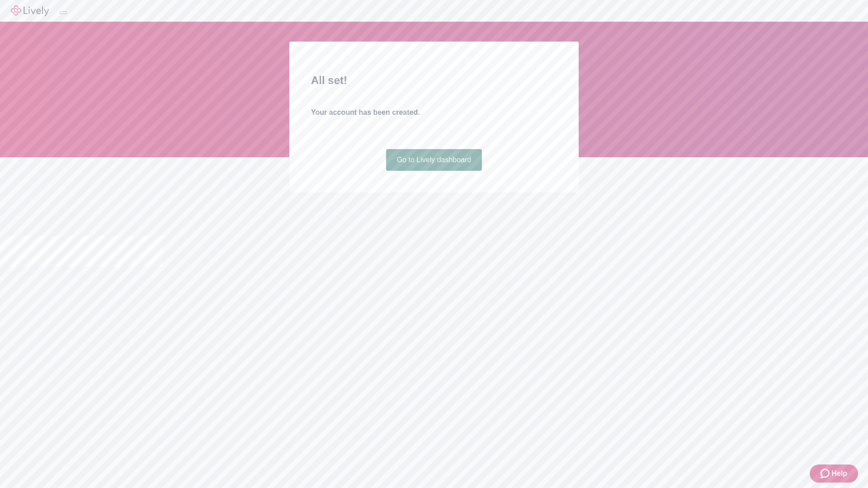 The image size is (868, 488). What do you see at coordinates (63, 13) in the screenshot?
I see `button: Log out` at bounding box center [63, 13].